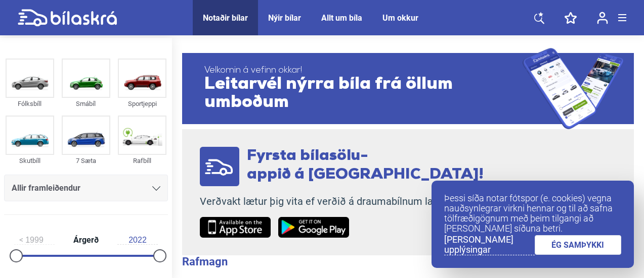 The image size is (644, 278). What do you see at coordinates (408, 88) in the screenshot?
I see `a: Velkomin á vefinn okkar!Leitarvél nýrra bíla frá öllum umboðum` at bounding box center [408, 88].